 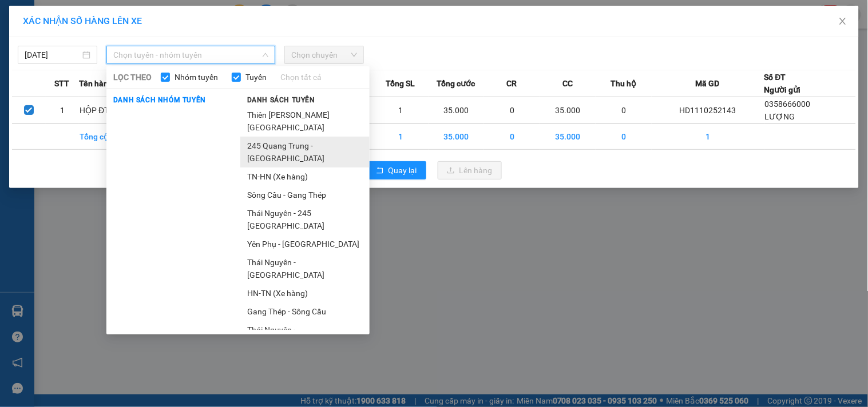 I want to click on span: 0358666000, so click(x=788, y=104).